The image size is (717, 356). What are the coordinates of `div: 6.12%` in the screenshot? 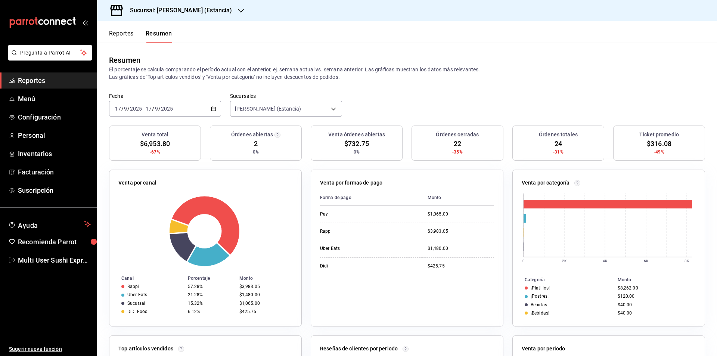 It's located at (211, 312).